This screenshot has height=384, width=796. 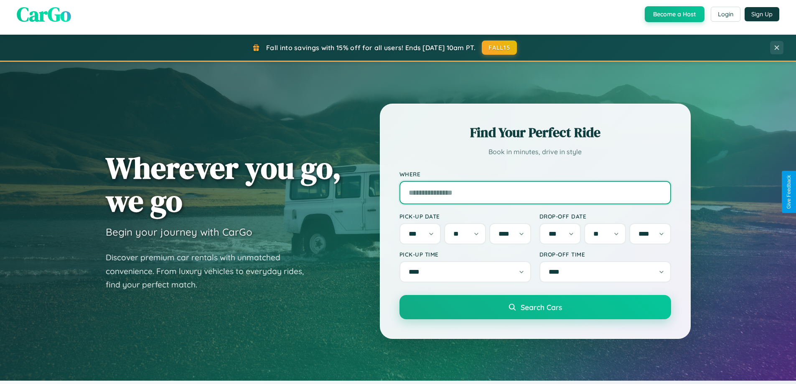 I want to click on p: Discover premium car rentals with unmatched convenience. From luxury vehicles to everyday rides, ..., so click(x=210, y=271).